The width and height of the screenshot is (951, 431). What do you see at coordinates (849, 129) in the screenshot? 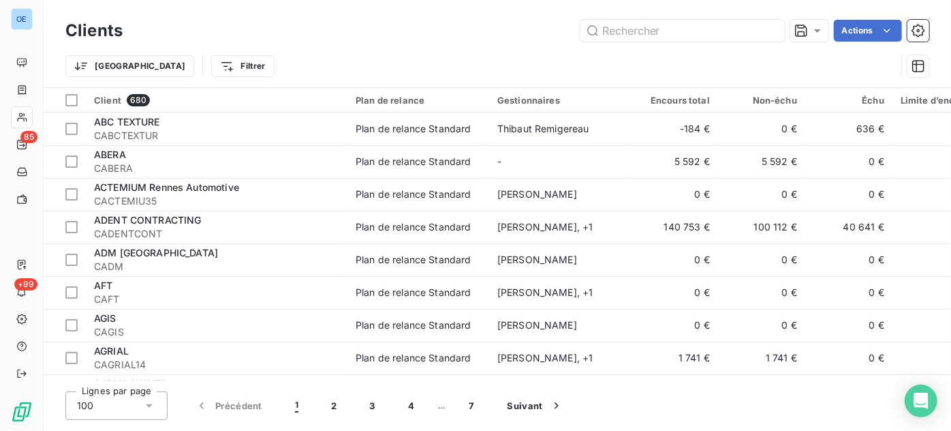
I see `td: 636 €` at bounding box center [849, 129].